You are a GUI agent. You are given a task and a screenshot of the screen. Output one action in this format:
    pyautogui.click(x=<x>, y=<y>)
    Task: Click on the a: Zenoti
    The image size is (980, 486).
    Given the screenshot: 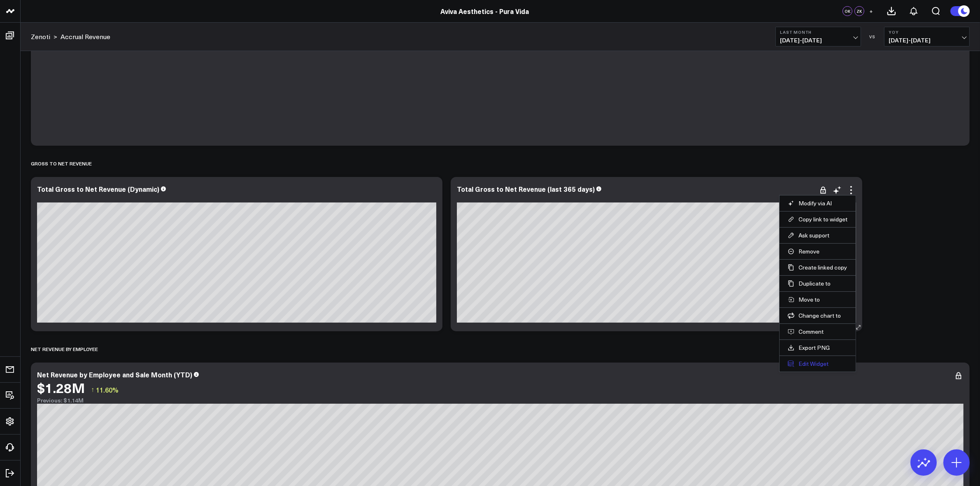 What is the action you would take?
    pyautogui.click(x=41, y=37)
    